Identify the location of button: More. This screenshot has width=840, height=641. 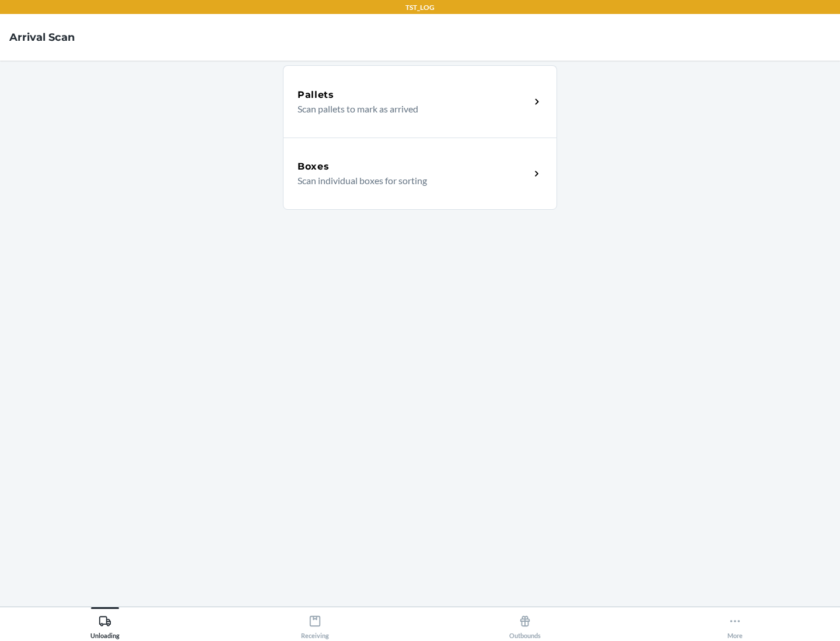
(735, 623).